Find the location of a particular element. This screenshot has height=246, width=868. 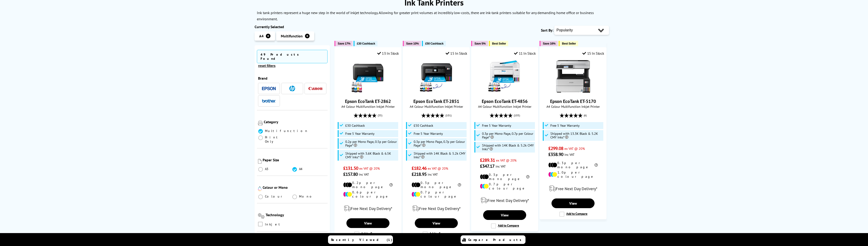

button: reset filters is located at coordinates (267, 66).